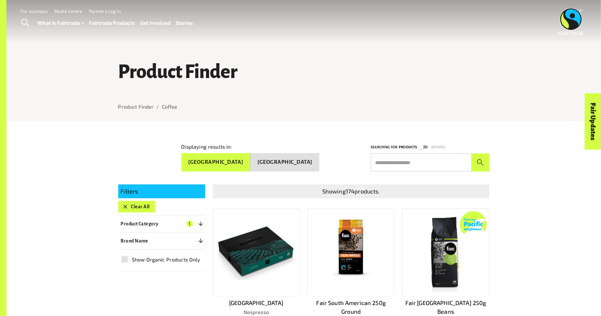 The width and height of the screenshot is (601, 316). I want to click on button: Brand Name, so click(162, 241).